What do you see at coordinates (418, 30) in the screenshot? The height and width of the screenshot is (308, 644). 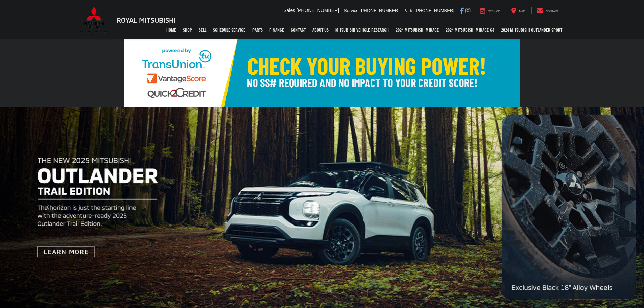 I see `a: 2024 Mitsubishi Mirage` at bounding box center [418, 30].